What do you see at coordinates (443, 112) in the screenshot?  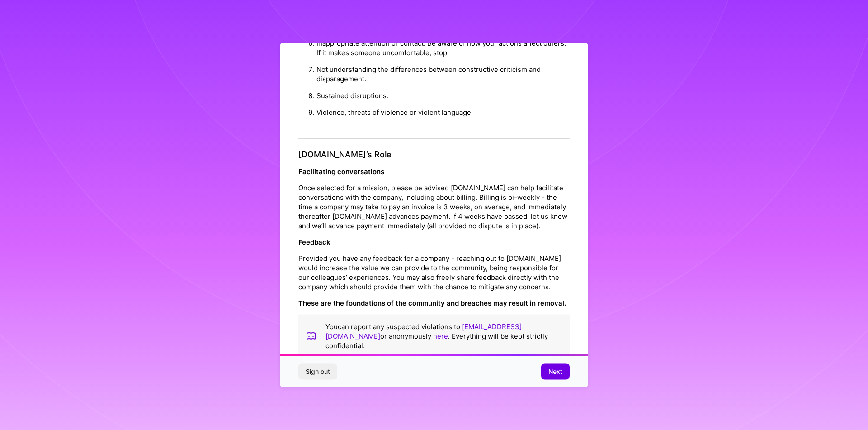 I see `li: Violence, threats of violence or violent language.` at bounding box center [443, 112].